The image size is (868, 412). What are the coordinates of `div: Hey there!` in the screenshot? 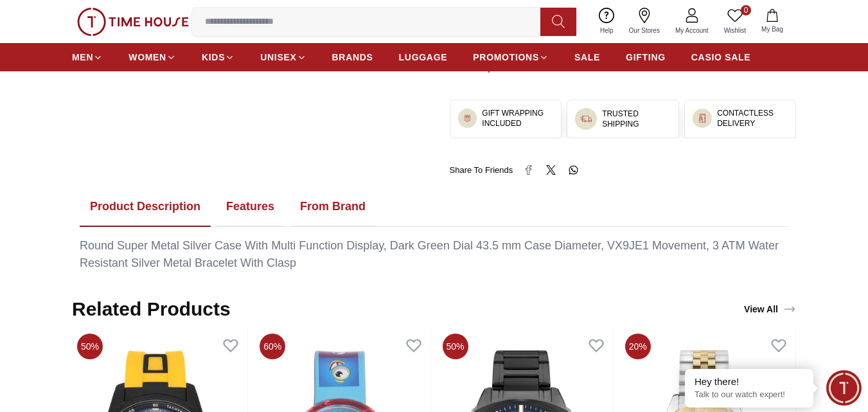 It's located at (750, 382).